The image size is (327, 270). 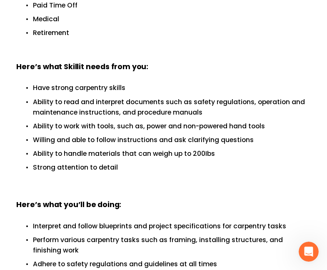 What do you see at coordinates (172, 139) in the screenshot?
I see `p: Willing and able to follow instructions and ask clarifying questions` at bounding box center [172, 139].